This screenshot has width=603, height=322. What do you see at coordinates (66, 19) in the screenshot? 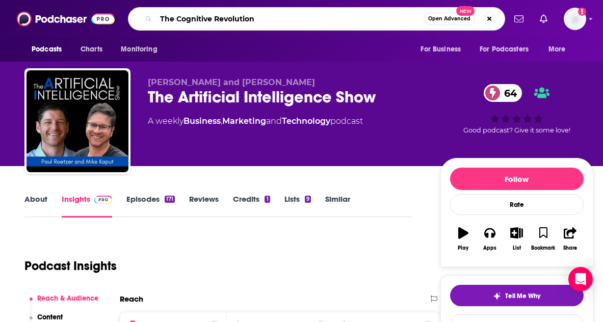
I see `img: Podchaser - Follow, Share and Rate Podcasts` at bounding box center [66, 19].